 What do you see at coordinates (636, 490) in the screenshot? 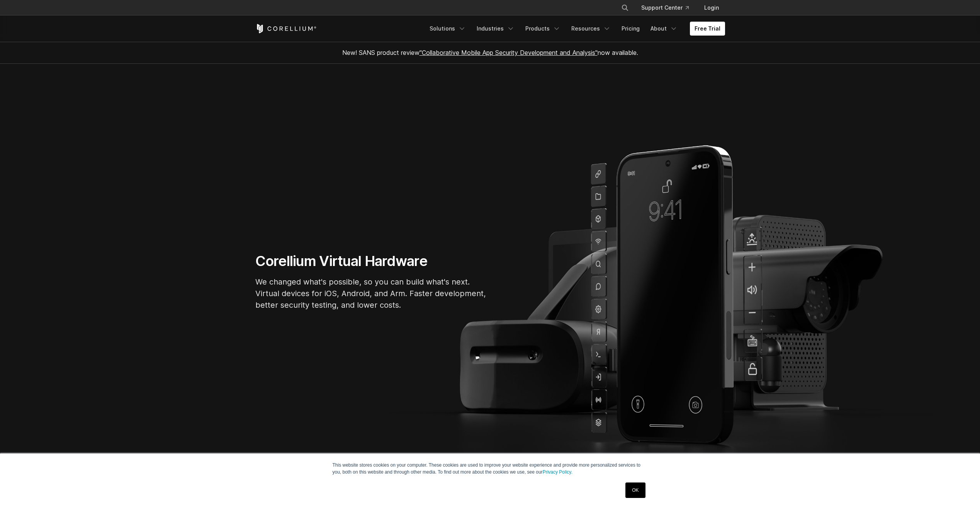
I see `a: OK` at bounding box center [636, 490].